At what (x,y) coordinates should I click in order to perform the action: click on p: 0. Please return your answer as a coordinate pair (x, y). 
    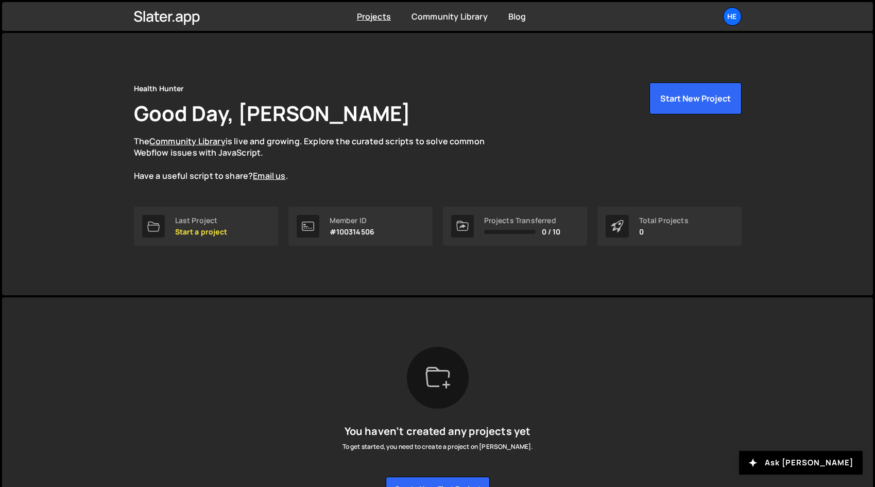
    Looking at the image, I should click on (664, 232).